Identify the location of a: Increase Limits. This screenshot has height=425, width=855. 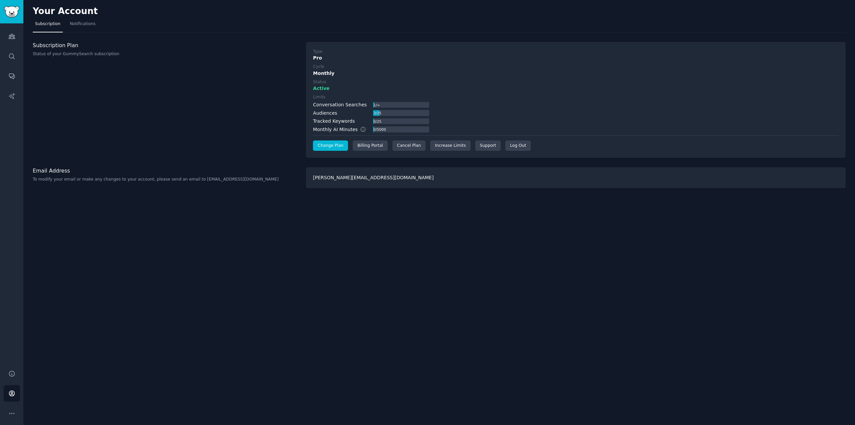
(450, 146).